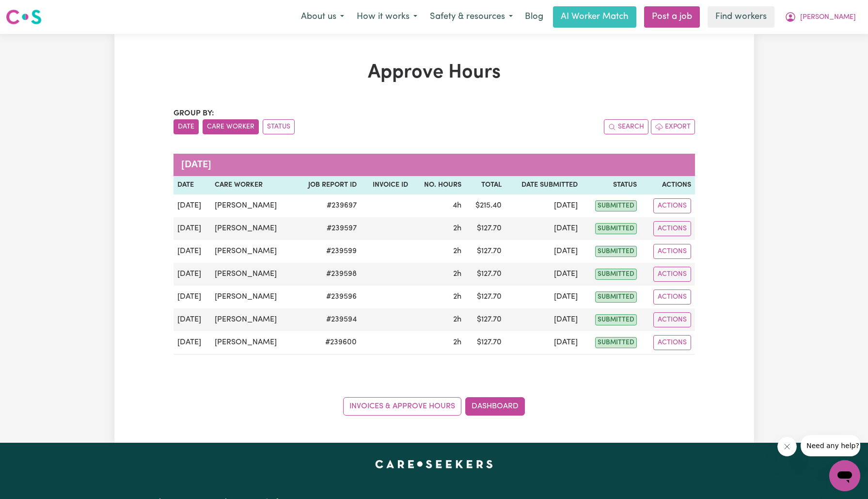  Describe the element at coordinates (327, 185) in the screenshot. I see `th: Job Report ID` at that location.